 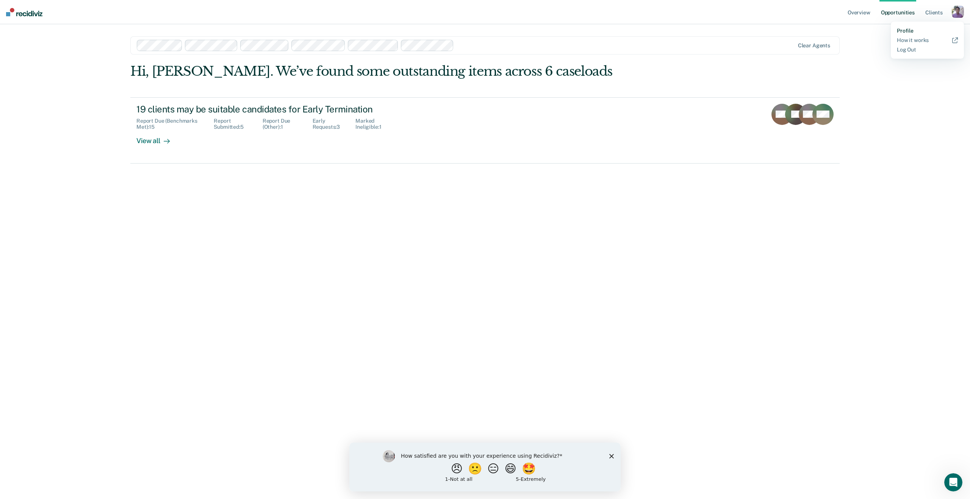 What do you see at coordinates (39, 14) in the screenshot?
I see `img: Profile image for Kim` at bounding box center [39, 14].